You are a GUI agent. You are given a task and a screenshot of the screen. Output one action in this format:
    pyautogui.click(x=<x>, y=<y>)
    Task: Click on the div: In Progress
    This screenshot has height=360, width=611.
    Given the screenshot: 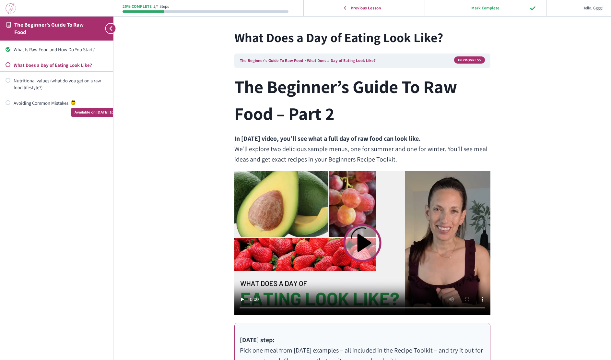 What is the action you would take?
    pyautogui.click(x=469, y=60)
    